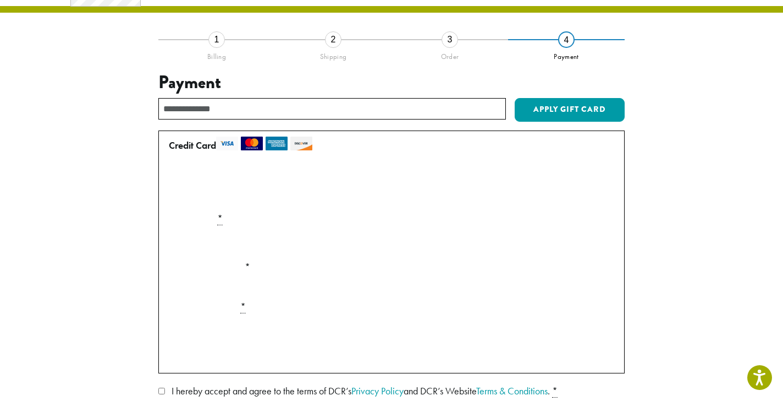  What do you see at coordinates (361, 390) in the screenshot?
I see `span: I hereby accept and agree to the terms of DCR’s and DCR’s Website .` at bounding box center [361, 390].